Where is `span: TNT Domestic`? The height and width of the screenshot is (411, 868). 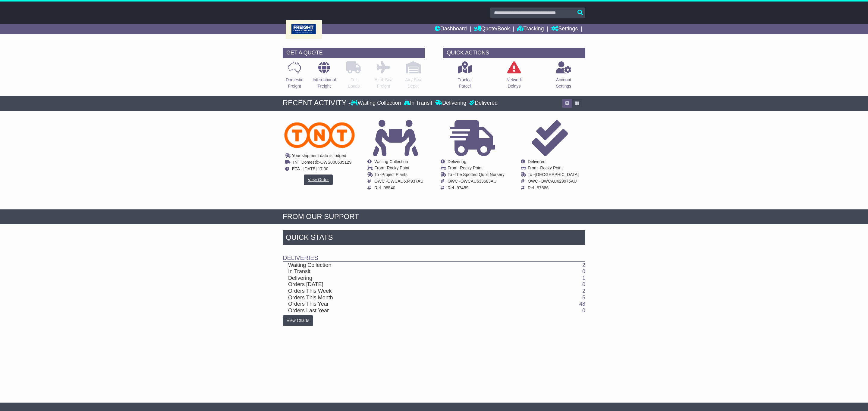
span: TNT Domestic is located at coordinates (305, 162).